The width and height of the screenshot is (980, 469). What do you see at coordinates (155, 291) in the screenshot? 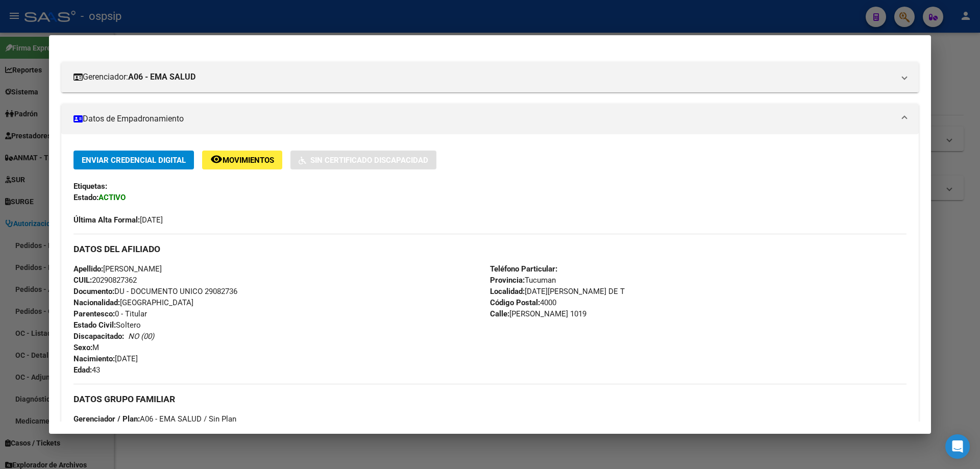
I see `span: DU - DOCUMENTO UNICO 29082736` at bounding box center [155, 291].